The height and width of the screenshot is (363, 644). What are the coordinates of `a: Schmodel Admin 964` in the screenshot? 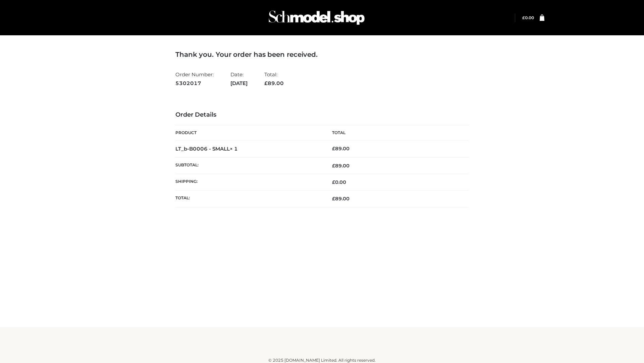 It's located at (317, 18).